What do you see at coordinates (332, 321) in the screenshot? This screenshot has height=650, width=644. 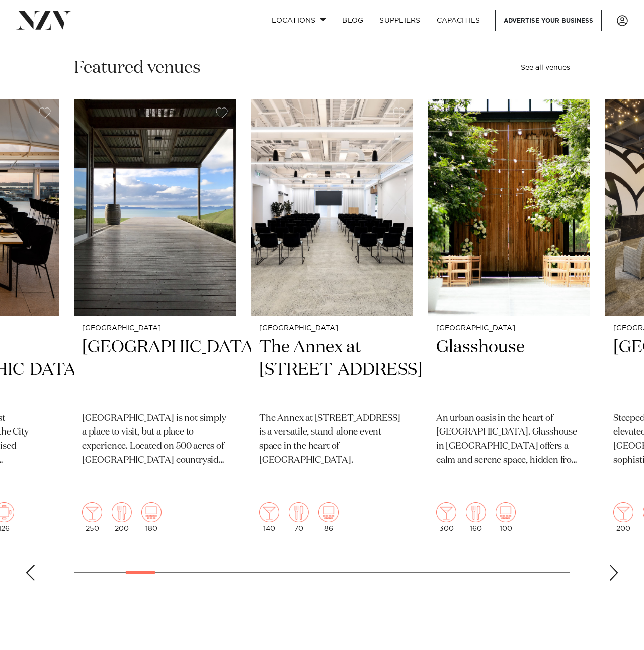 I see `swiper-slide: 7 / 48` at bounding box center [332, 321].